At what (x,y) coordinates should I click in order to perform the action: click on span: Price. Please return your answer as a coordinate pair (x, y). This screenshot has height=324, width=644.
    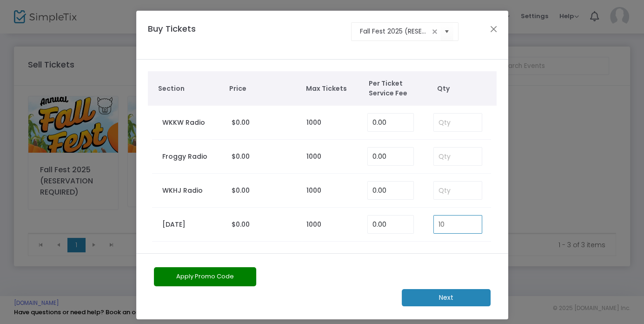
    Looking at the image, I should click on (263, 88).